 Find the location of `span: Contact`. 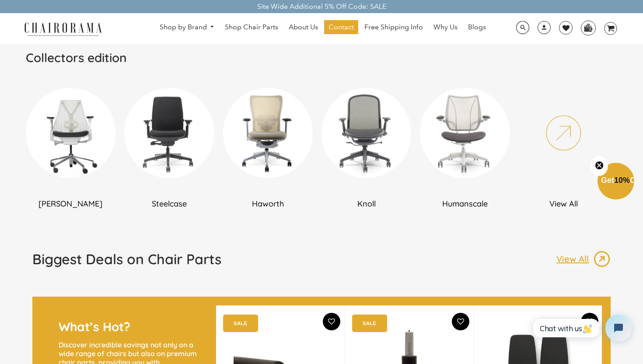

span: Contact is located at coordinates (341, 27).